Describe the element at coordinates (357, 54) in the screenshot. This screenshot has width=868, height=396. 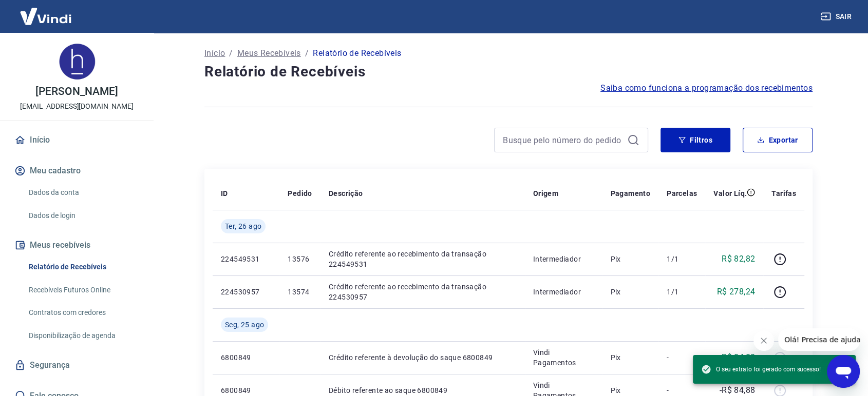
I see `p: Relatório de Recebíveis` at that location.